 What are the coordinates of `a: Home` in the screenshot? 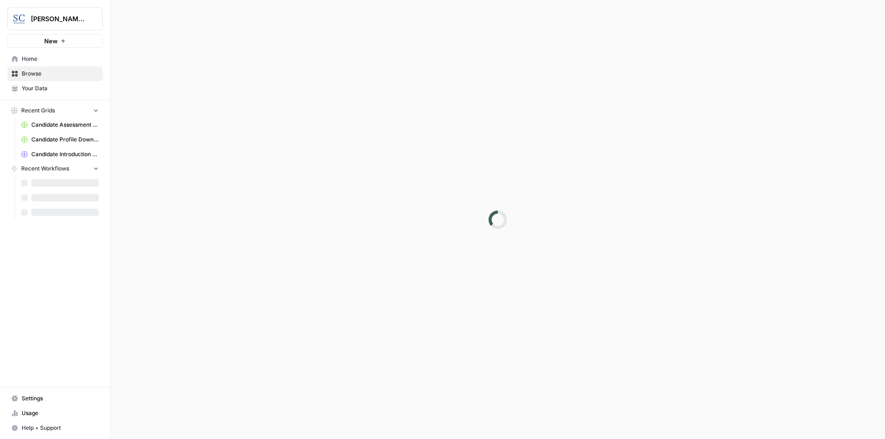 It's located at (55, 59).